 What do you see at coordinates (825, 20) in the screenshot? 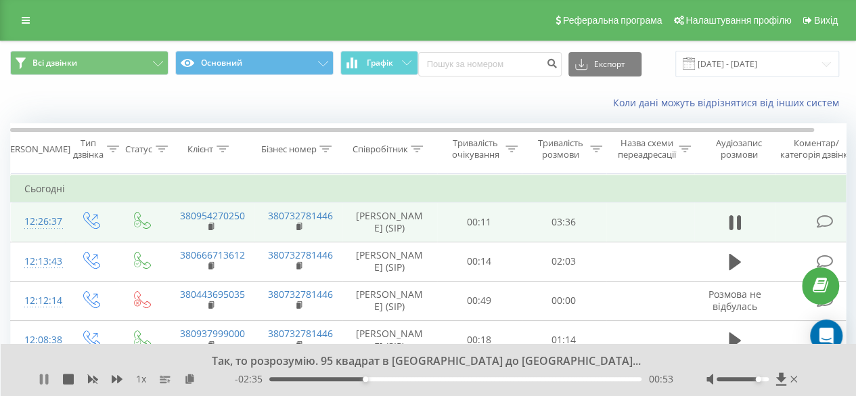
I see `span: Вихід` at bounding box center [825, 20].